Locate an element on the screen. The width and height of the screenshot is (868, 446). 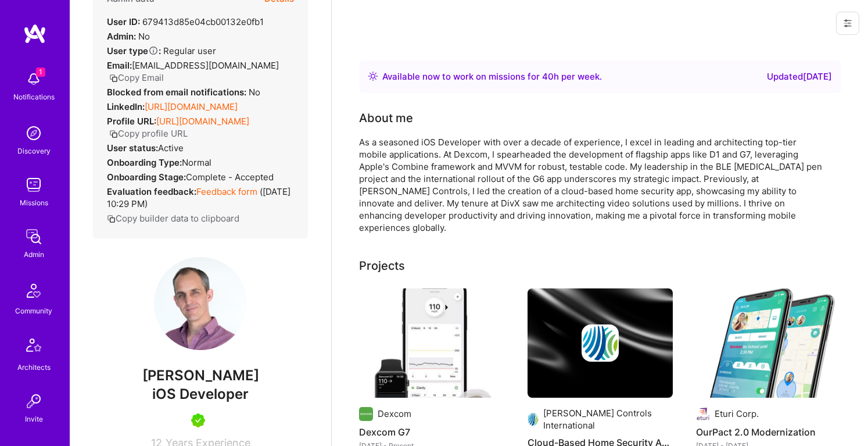
i: Help is located at coordinates (153, 50).